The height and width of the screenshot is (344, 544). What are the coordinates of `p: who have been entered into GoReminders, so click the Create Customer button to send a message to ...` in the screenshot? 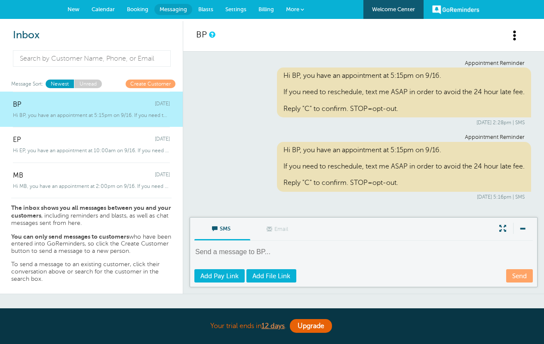 It's located at (91, 244).